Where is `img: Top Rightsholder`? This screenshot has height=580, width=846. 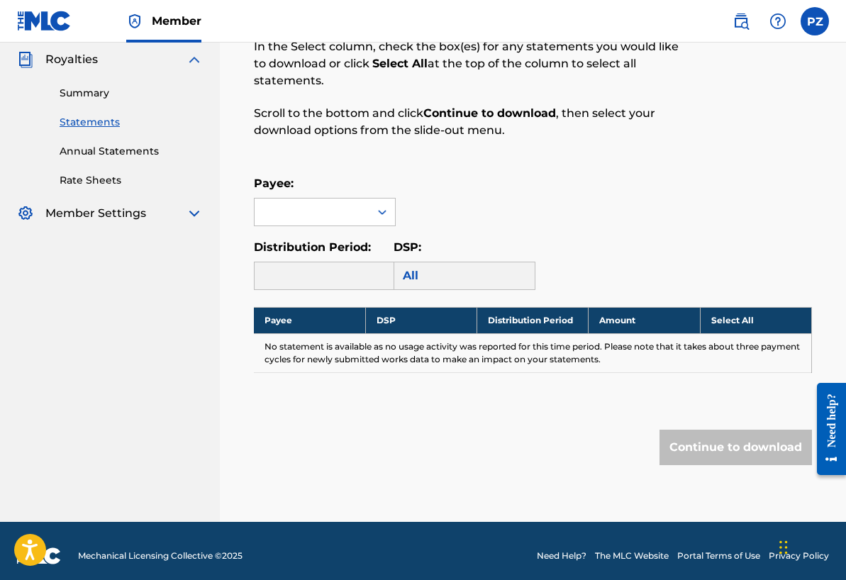 img: Top Rightsholder is located at coordinates (135, 21).